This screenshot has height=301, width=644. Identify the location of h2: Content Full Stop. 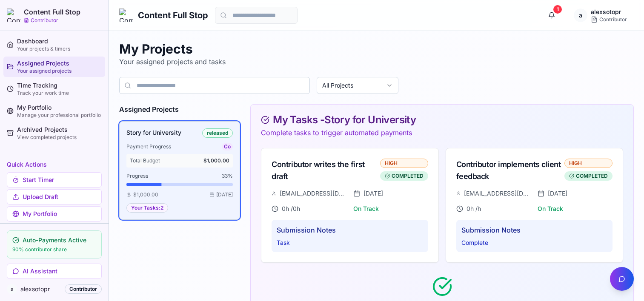
(52, 12).